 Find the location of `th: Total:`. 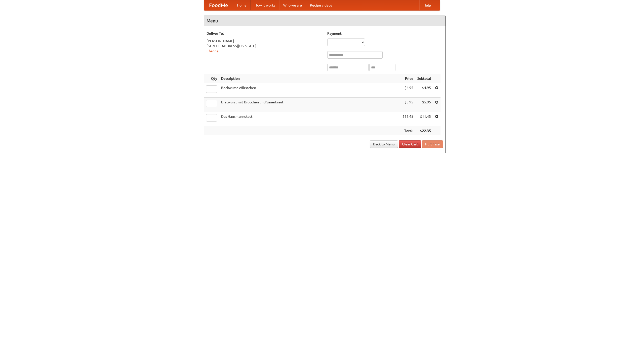

th: Total: is located at coordinates (408, 131).